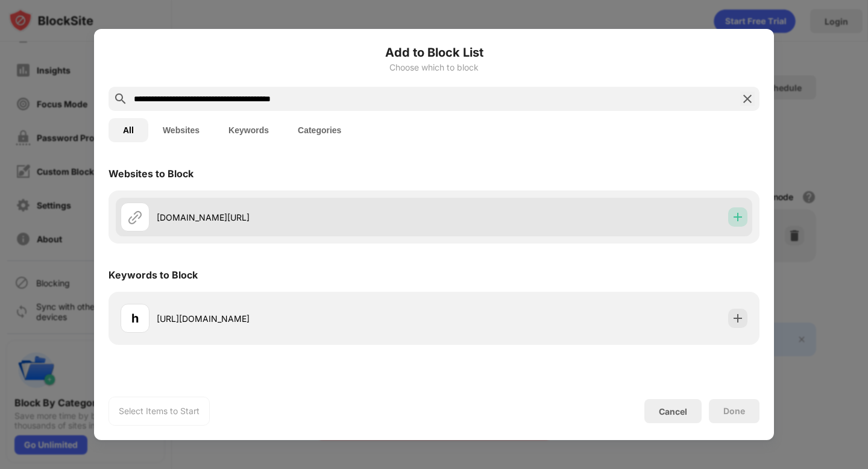 The image size is (868, 469). What do you see at coordinates (747, 99) in the screenshot?
I see `img: search-close` at bounding box center [747, 99].